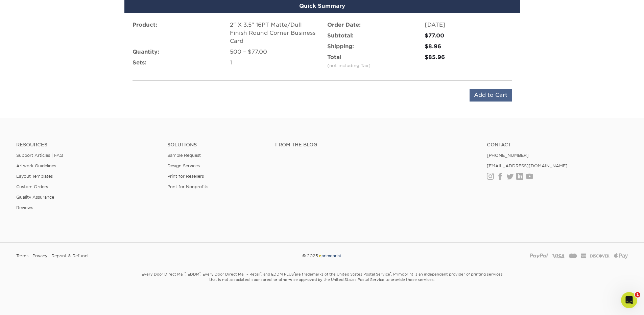 The width and height of the screenshot is (644, 315). What do you see at coordinates (184, 166) in the screenshot?
I see `a: Design Services` at bounding box center [184, 166].